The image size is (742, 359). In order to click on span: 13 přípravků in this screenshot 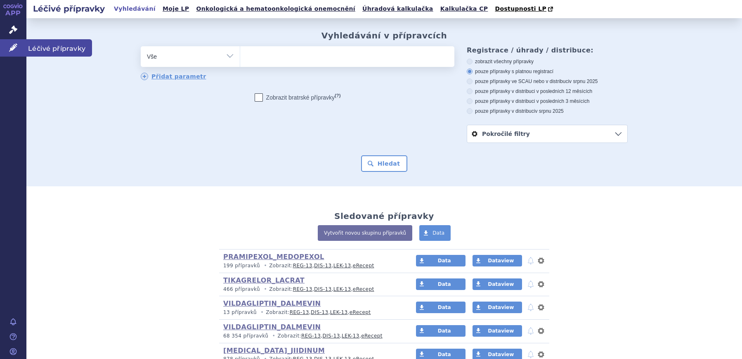, I will do `click(240, 312)`.